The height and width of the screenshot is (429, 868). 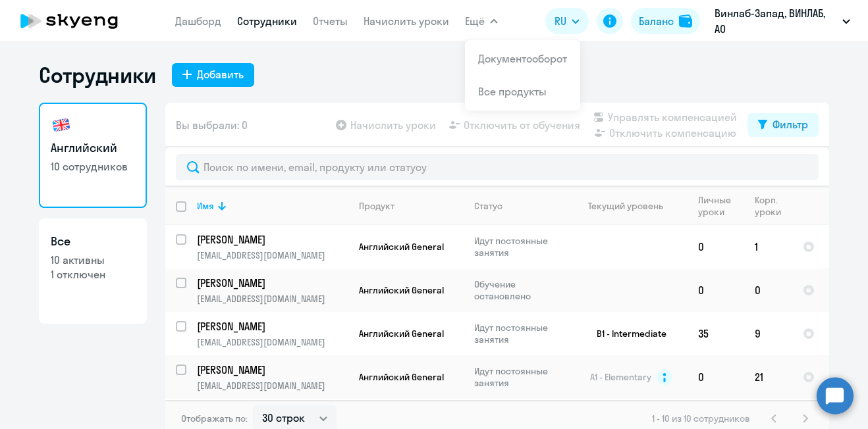 What do you see at coordinates (519, 290) in the screenshot?
I see `p: Обучение остановлено` at bounding box center [519, 290].